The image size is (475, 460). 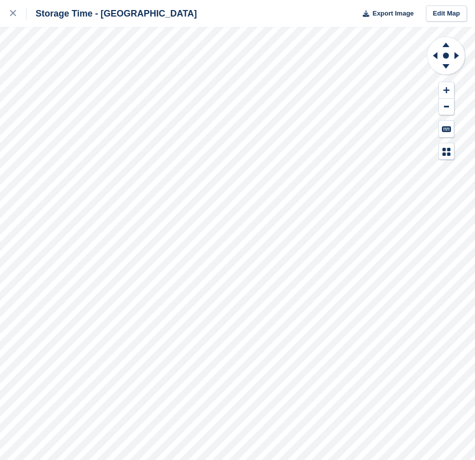 I want to click on span: Export Image, so click(x=393, y=14).